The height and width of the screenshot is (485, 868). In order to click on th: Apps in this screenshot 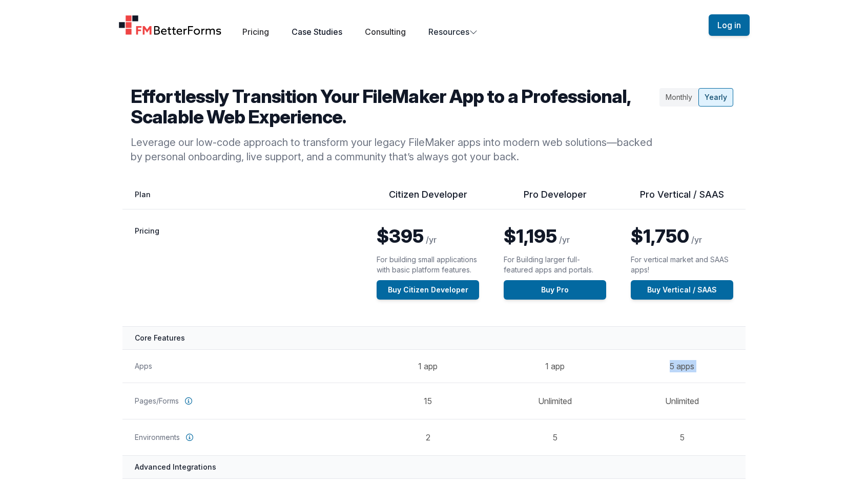, I will do `click(243, 365)`.